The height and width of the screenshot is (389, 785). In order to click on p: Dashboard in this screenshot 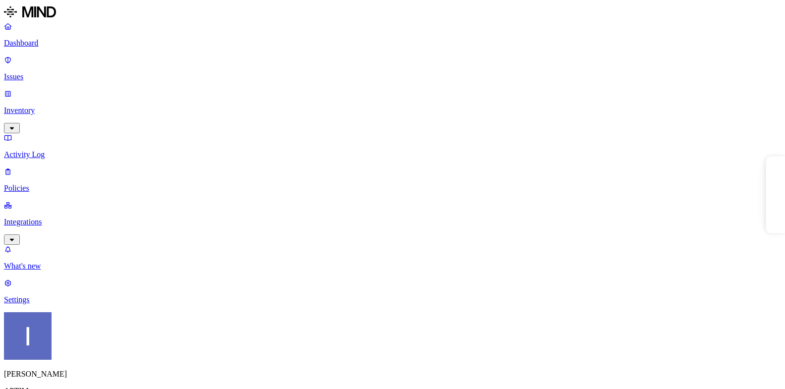, I will do `click(392, 43)`.